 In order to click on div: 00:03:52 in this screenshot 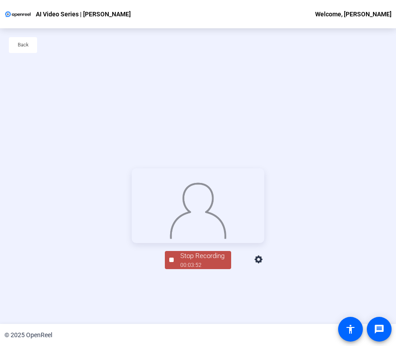, I will do `click(202, 265)`.